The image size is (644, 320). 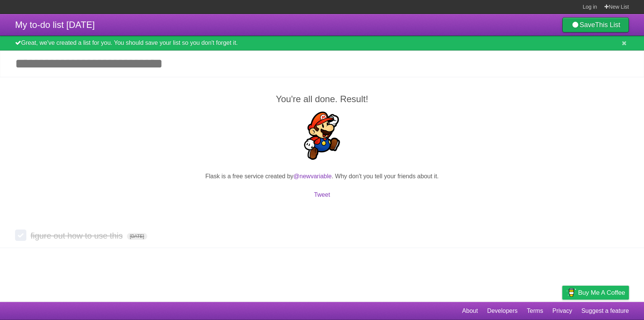 What do you see at coordinates (322, 136) in the screenshot?
I see `img: Super Mario` at bounding box center [322, 136].